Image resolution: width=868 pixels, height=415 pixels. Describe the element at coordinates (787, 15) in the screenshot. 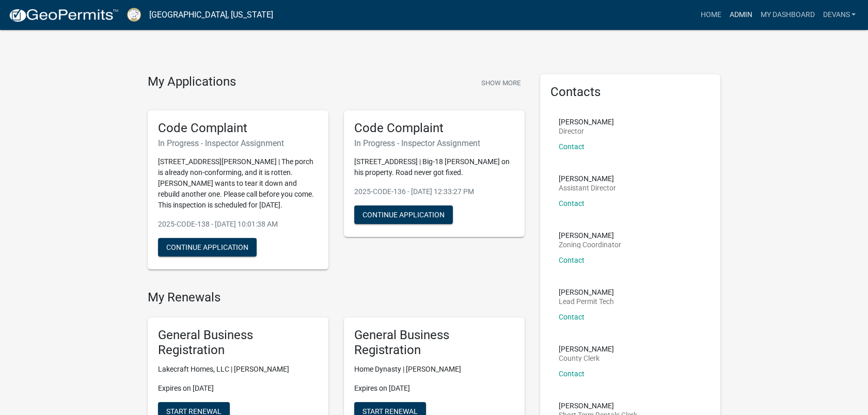

I see `a: My Dashboard` at that location.